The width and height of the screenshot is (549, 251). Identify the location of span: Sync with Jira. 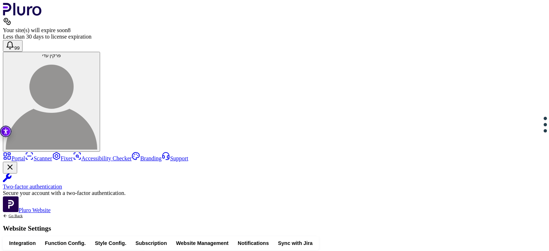
(295, 244).